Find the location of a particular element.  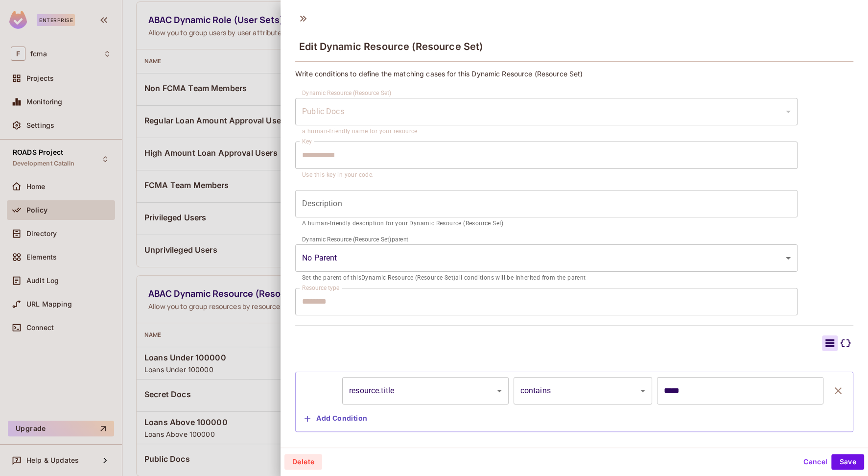

p: Write conditions to define the matching cases for this Dynamic Resource (Resource Set) is located at coordinates (574, 74).